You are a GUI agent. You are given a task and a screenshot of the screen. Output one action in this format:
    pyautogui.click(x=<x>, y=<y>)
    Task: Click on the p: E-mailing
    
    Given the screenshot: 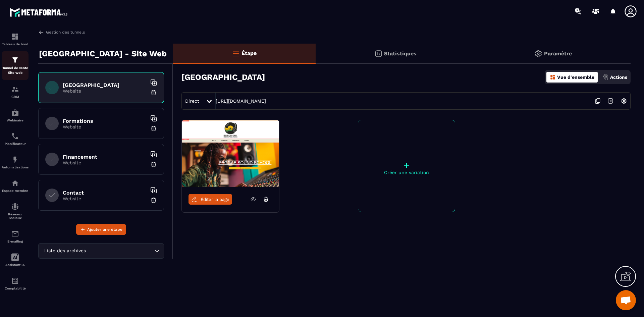 What is the action you would take?
    pyautogui.click(x=15, y=241)
    